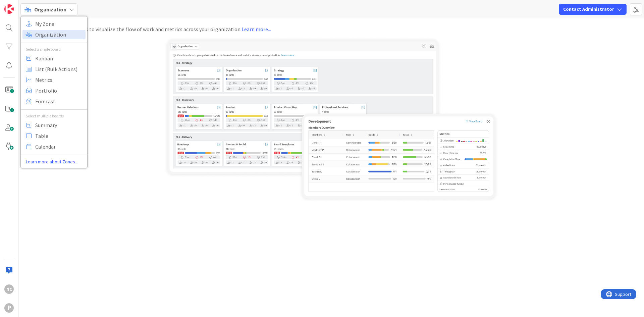 This screenshot has width=644, height=317. I want to click on a: Table, so click(54, 136).